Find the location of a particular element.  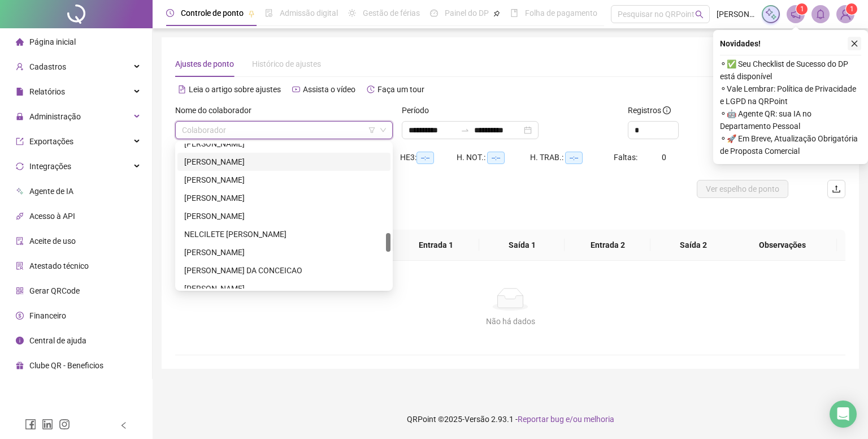

sup: Atualize o seu contato no menu Meus Dados is located at coordinates (852, 9).